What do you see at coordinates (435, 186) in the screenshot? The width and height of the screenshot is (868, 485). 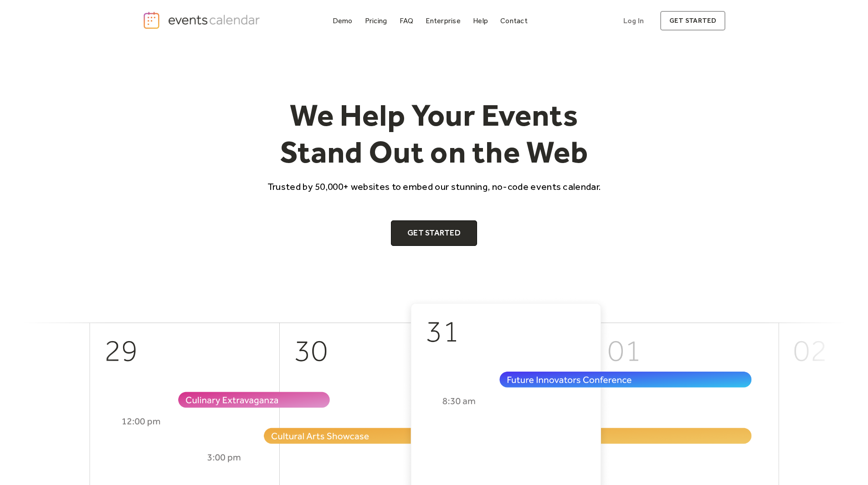 I see `p: Trusted by 50,000+ websites to embed our stunning, no-code events calendar.` at bounding box center [435, 186].